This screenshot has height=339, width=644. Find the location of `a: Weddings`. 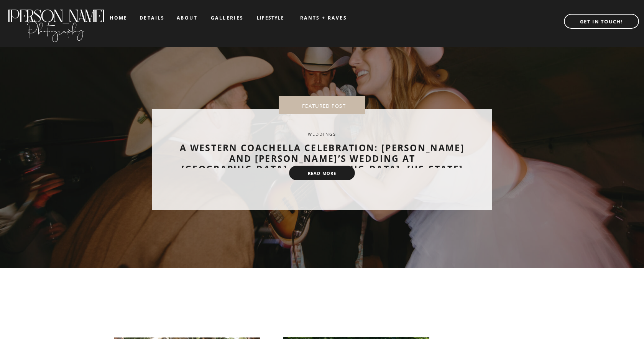

a: Weddings is located at coordinates (322, 134).